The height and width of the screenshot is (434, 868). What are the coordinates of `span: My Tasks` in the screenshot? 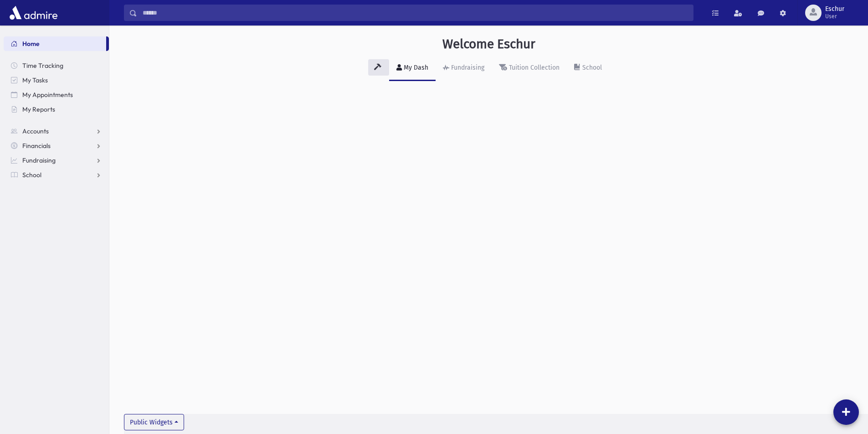 It's located at (35, 80).